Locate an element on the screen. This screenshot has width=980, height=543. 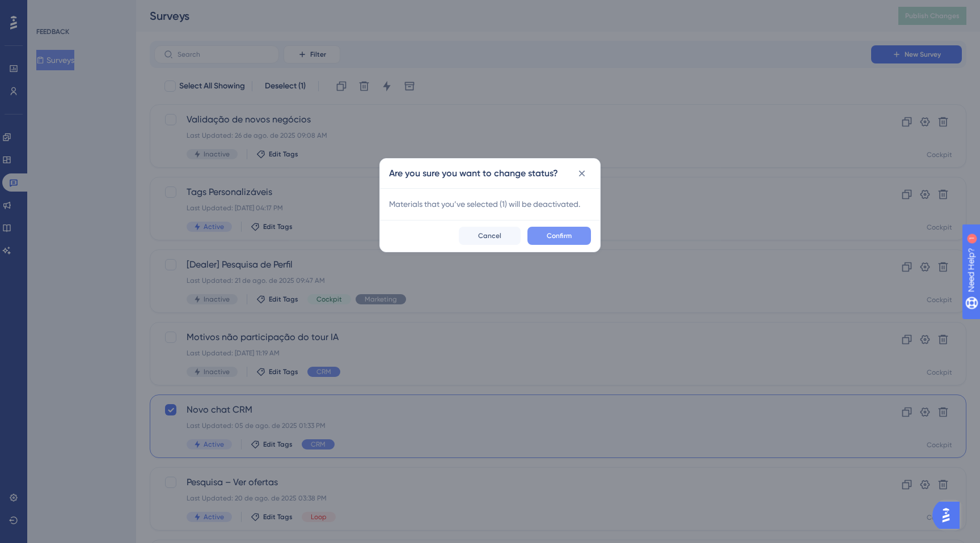
span: Need Help? is located at coordinates (49, 10).